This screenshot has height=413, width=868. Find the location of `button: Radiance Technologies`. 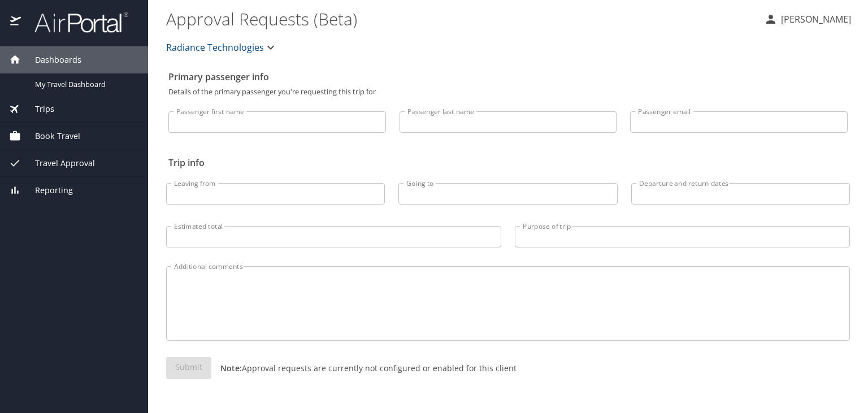

button: Radiance Technologies is located at coordinates (221, 47).